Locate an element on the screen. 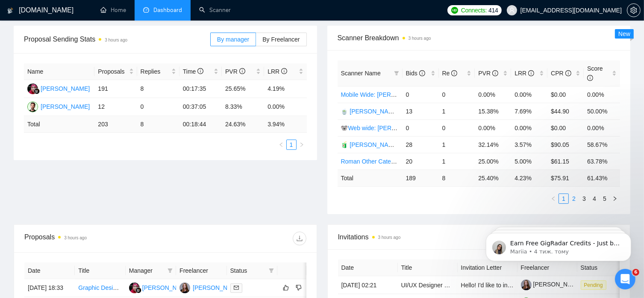 The height and width of the screenshot is (298, 644). time: 3 hours ago is located at coordinates (419, 38).